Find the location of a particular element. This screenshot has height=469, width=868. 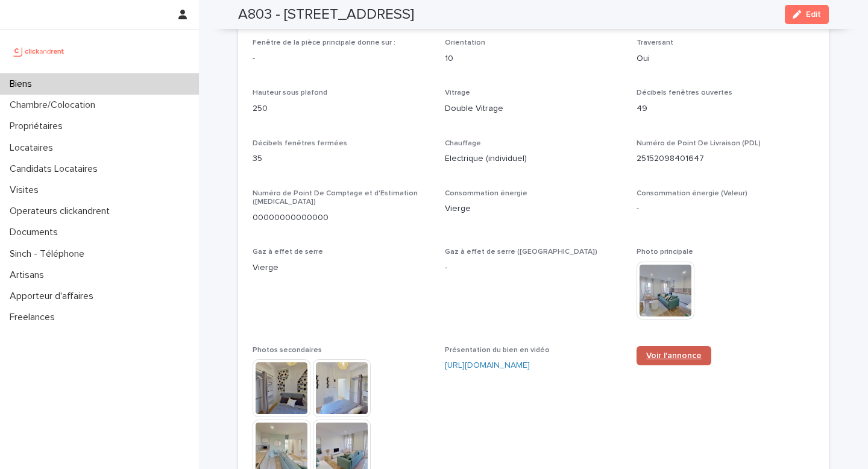

span: Edit is located at coordinates (813, 15).